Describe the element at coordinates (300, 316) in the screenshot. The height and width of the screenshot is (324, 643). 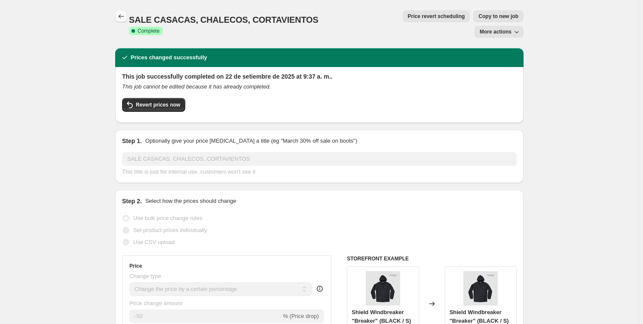
I see `span: % (Price drop)` at that location.